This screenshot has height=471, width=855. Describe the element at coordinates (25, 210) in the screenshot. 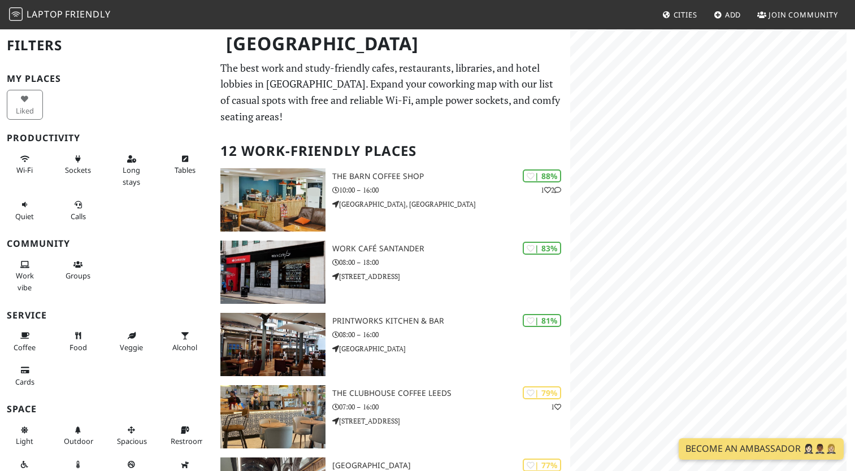

I see `button: Quiet` at that location.